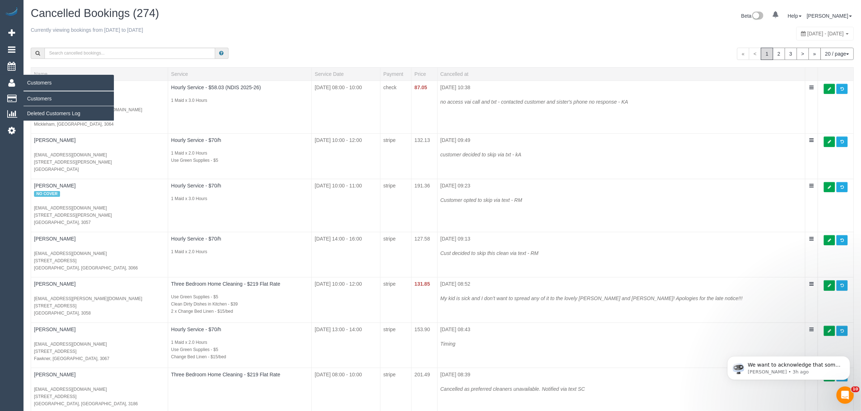 The width and height of the screenshot is (861, 411). I want to click on p: Message from Ellie, sent 3h ago, so click(78, 31).